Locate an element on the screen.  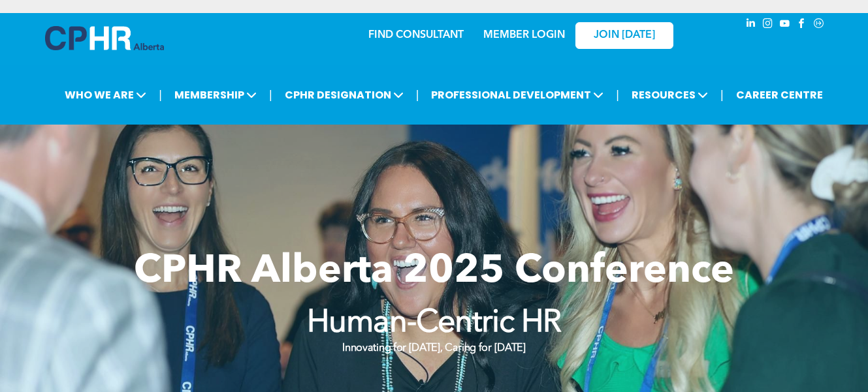
strong: Human-Centric HR is located at coordinates (434, 324).